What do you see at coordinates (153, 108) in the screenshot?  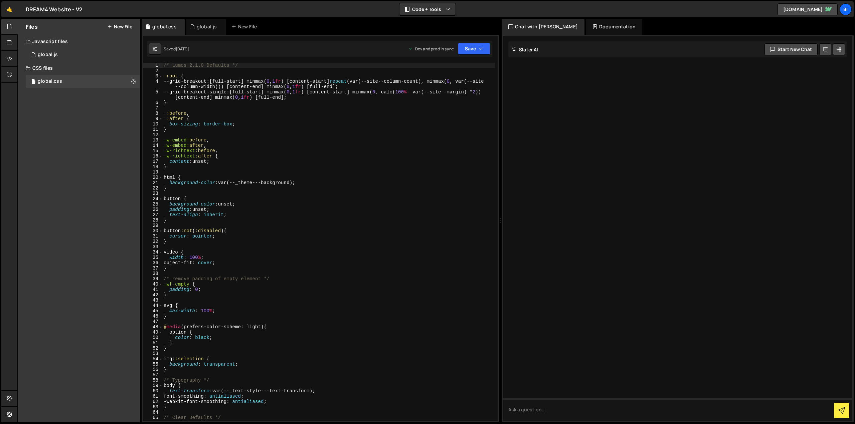 I see `div: 7` at bounding box center [153, 108].